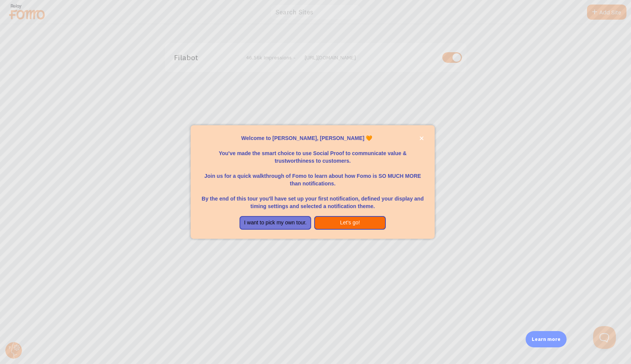  I want to click on p: Learn more, so click(546, 339).